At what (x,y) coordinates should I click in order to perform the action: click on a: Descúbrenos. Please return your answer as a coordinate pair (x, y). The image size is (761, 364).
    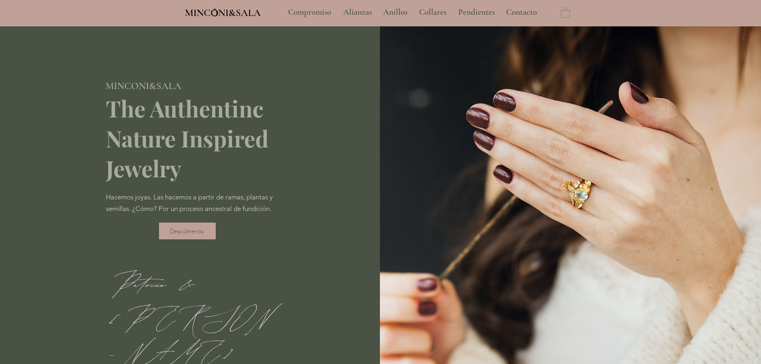
    Looking at the image, I should click on (187, 231).